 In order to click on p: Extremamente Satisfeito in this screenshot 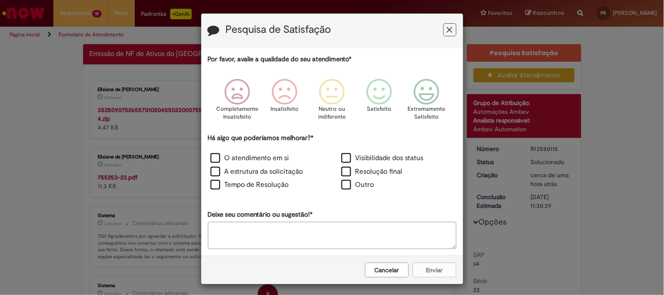, I will do `click(427, 113)`.